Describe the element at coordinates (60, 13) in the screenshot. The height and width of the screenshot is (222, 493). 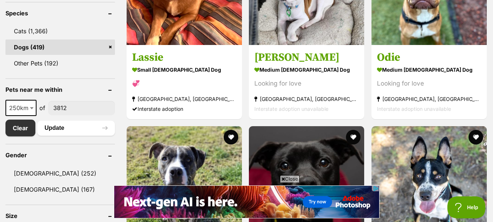
I see `header: Species` at that location.